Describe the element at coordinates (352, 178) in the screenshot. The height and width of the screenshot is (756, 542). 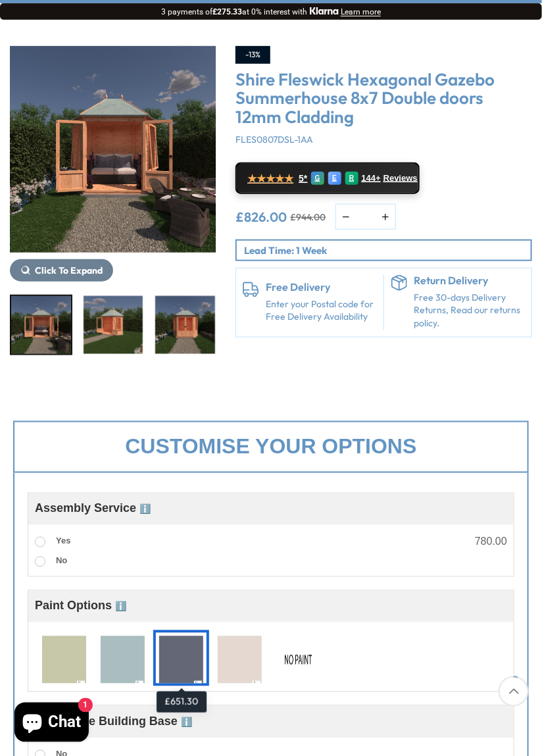
I see `div: R` at that location.